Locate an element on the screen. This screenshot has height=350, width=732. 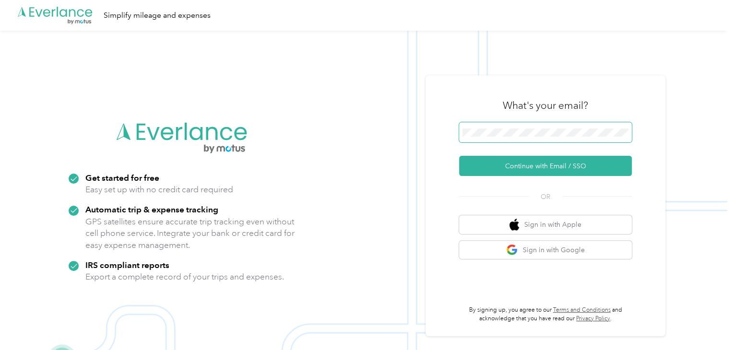
img: apple logo is located at coordinates (514, 225).